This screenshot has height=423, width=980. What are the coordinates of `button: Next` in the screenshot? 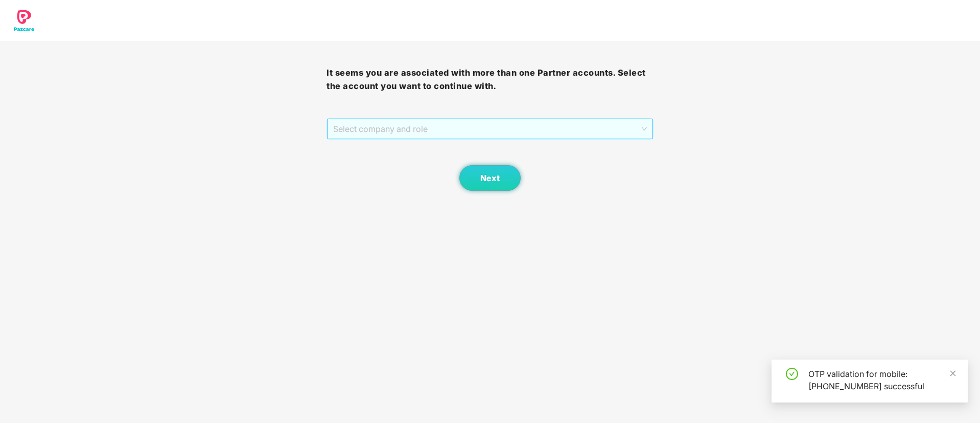 It's located at (490, 178).